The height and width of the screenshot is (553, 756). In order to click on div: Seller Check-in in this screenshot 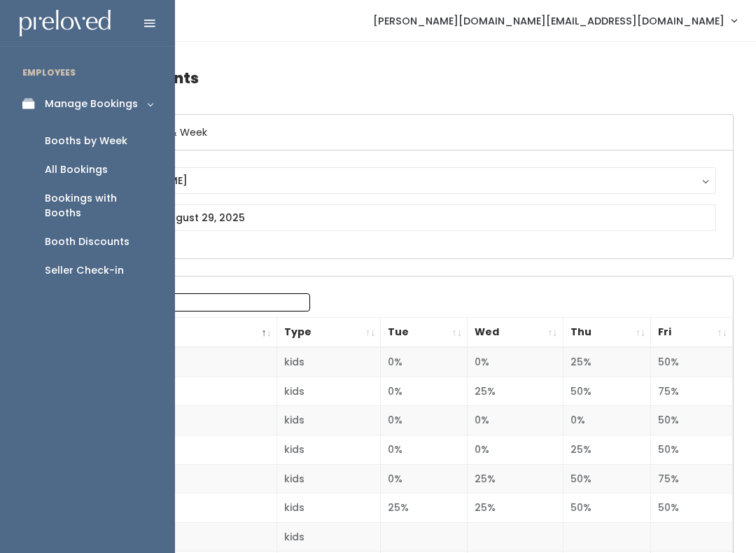, I will do `click(84, 270)`.